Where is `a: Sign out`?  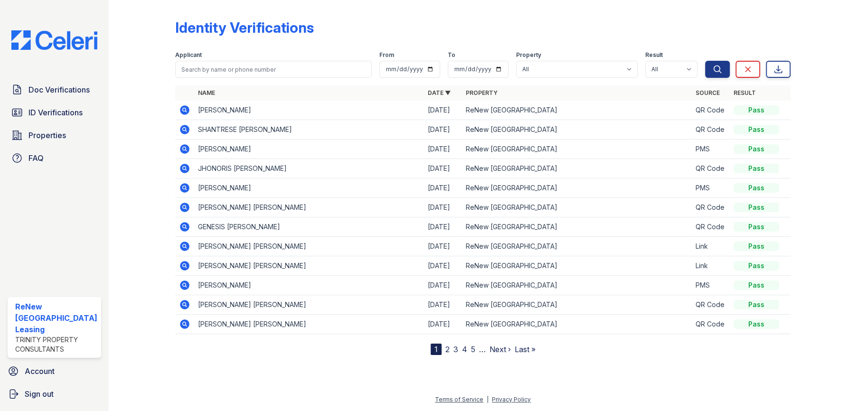
a: Sign out is located at coordinates (54, 394).